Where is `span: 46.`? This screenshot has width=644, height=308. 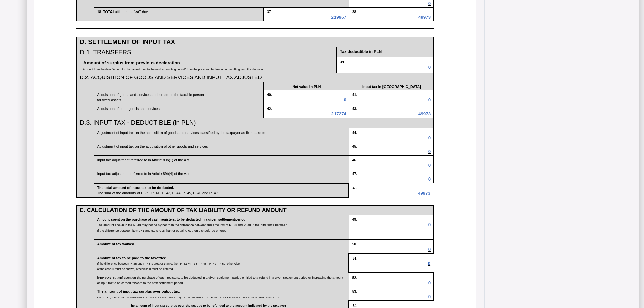
span: 46. is located at coordinates (355, 160).